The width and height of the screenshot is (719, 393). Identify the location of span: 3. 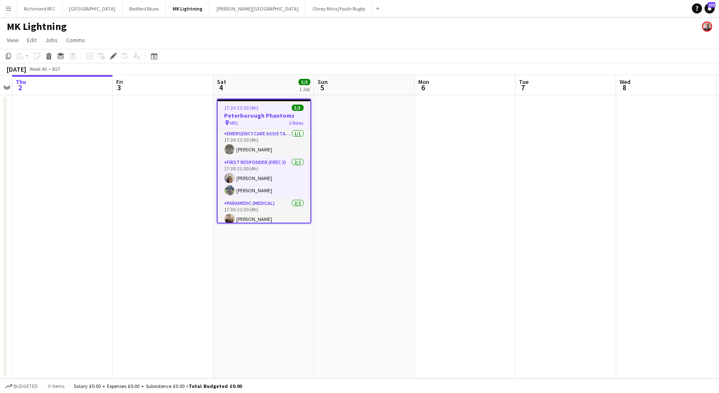
(119, 87).